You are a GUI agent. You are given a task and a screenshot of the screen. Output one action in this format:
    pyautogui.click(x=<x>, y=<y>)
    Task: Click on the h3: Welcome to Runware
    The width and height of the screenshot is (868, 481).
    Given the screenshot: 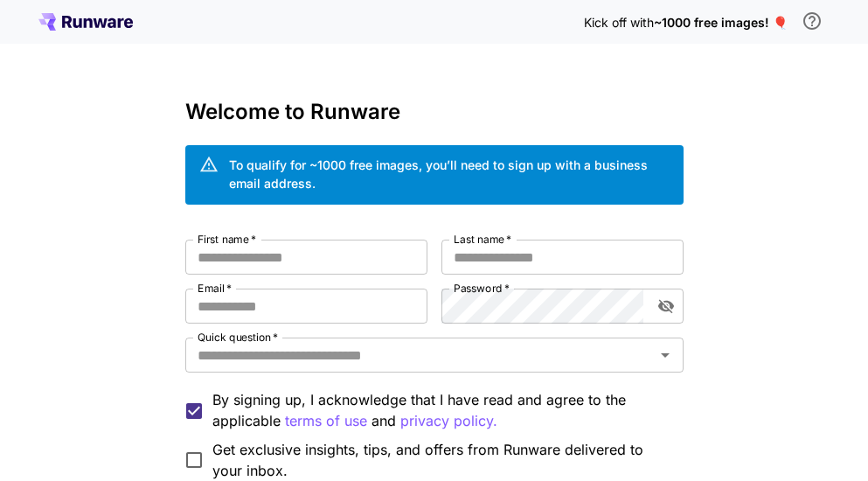 What is the action you would take?
    pyautogui.click(x=434, y=112)
    